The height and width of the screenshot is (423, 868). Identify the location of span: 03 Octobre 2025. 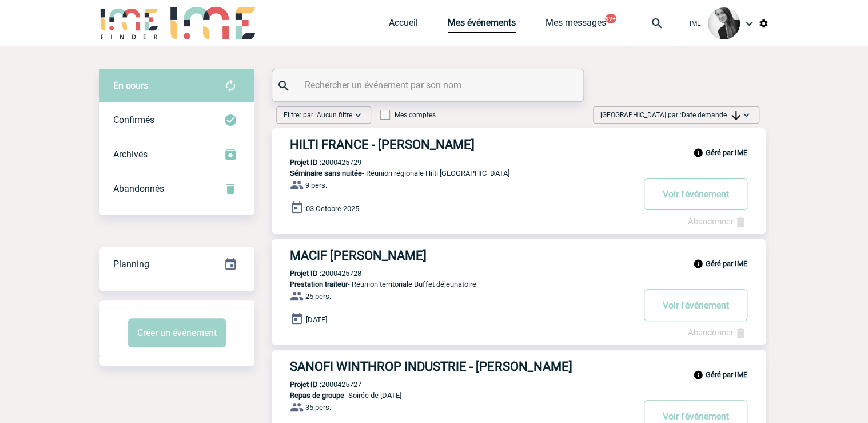
(332, 208).